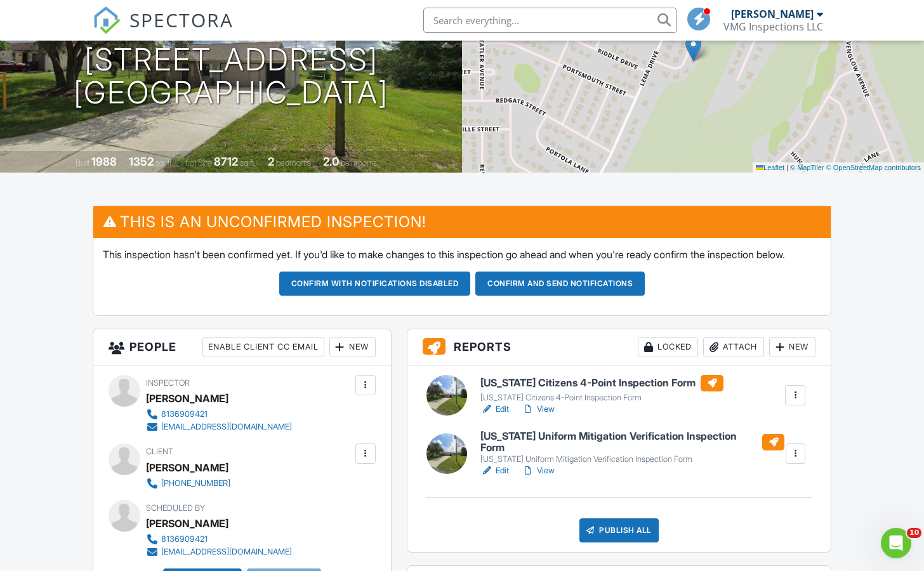 The image size is (924, 571). What do you see at coordinates (248, 162) in the screenshot?
I see `span: sq.ft.` at bounding box center [248, 162].